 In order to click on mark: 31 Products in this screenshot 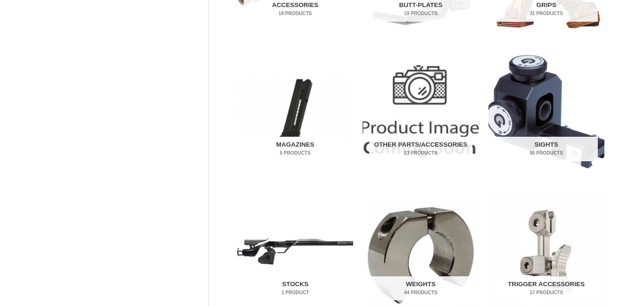, I will do `click(546, 13)`.